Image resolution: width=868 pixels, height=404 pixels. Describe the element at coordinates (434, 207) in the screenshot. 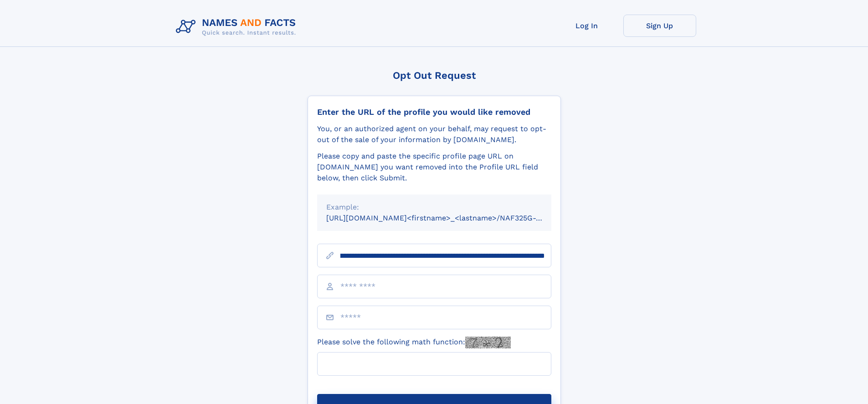

I see `div: Example:` at that location.